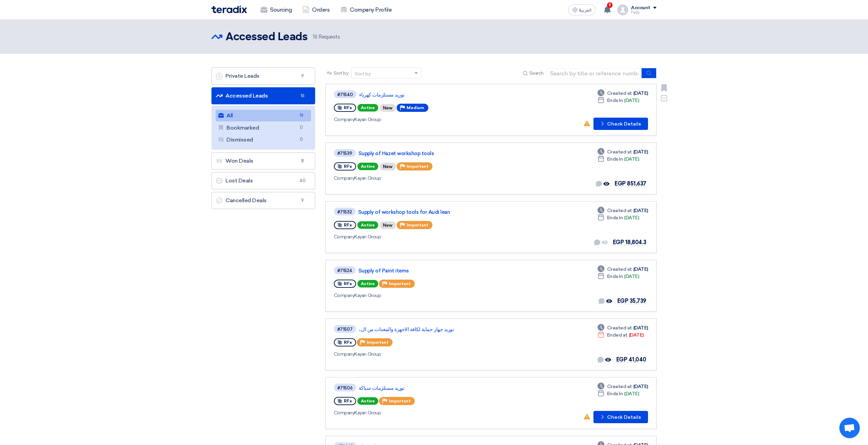  What do you see at coordinates (263, 128) in the screenshot?
I see `a: Bookmarked` at bounding box center [263, 128].